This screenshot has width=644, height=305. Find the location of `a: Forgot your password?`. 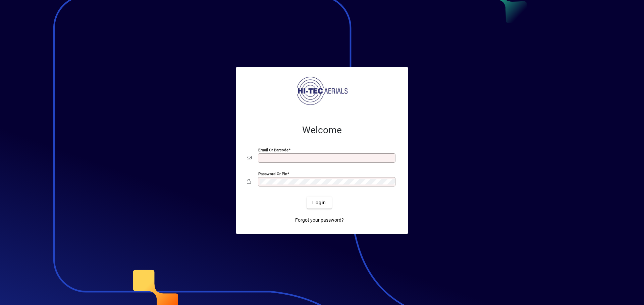

a: Forgot your password? is located at coordinates (319, 220).